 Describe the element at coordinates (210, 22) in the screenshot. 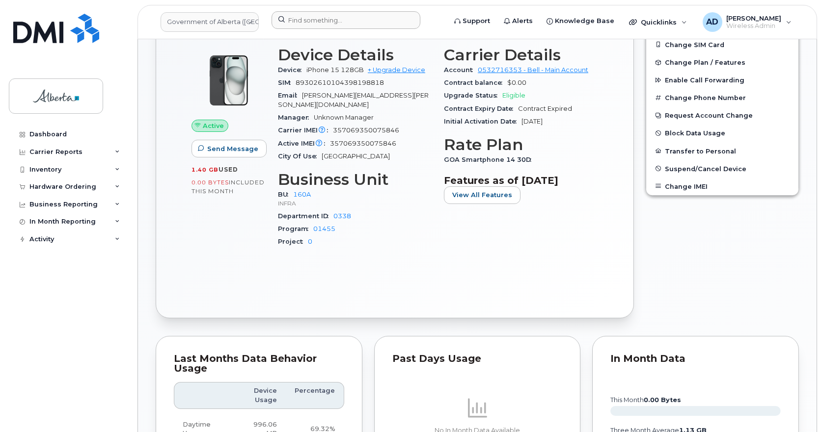

I see `a: Government of Alberta (GOA)` at that location.